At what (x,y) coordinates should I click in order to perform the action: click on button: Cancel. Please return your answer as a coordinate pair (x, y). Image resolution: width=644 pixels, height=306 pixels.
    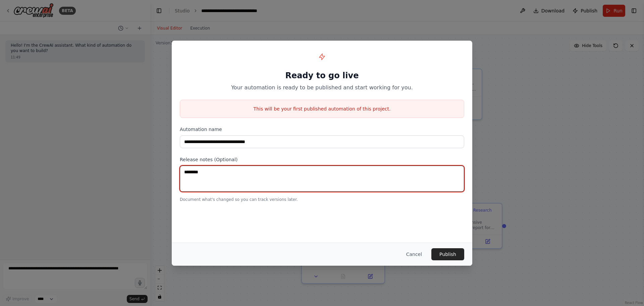
    Looking at the image, I should click on (414, 254).